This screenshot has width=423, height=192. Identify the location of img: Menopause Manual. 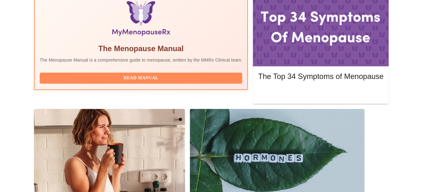
(141, 20).